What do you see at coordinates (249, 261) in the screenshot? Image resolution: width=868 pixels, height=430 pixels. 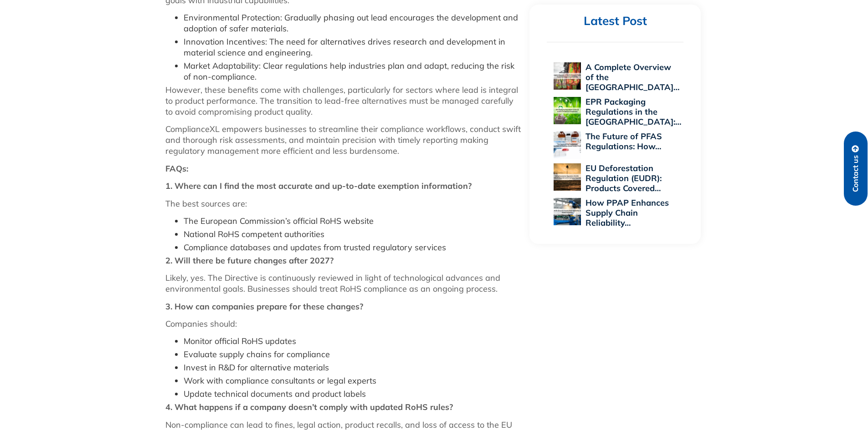 I see `strong: 2. Will there be future changes after 2027?` at bounding box center [249, 261].